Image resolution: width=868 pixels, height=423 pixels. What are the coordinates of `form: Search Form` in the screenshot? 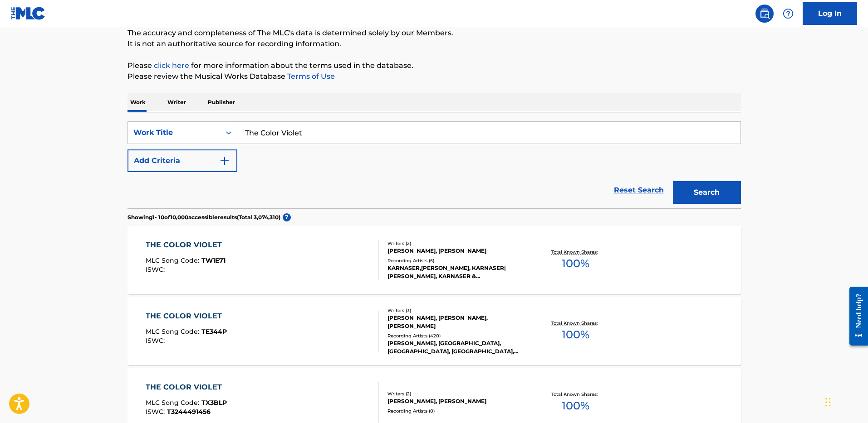 It's located at (434, 165).